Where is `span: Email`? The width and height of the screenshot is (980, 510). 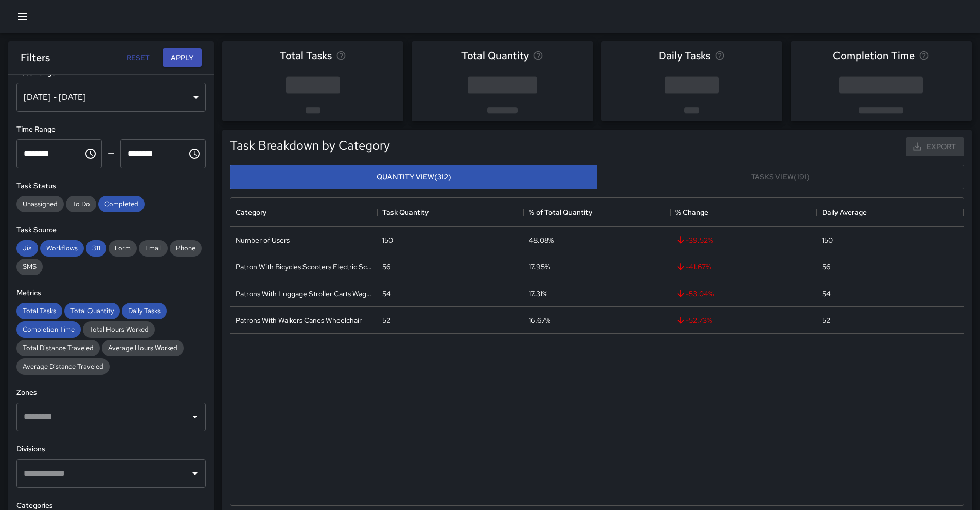
span: Email is located at coordinates (153, 248).